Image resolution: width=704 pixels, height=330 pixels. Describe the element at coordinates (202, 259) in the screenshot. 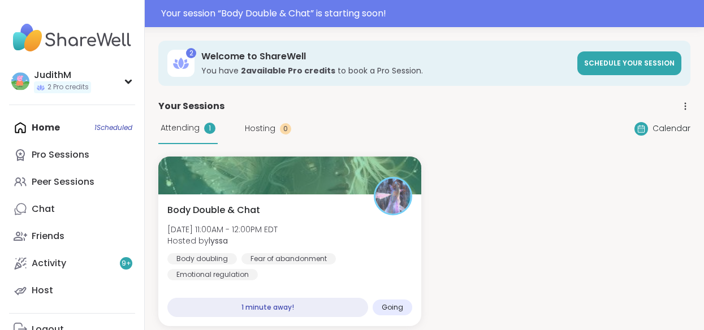

I see `div: Body doubling` at that location.